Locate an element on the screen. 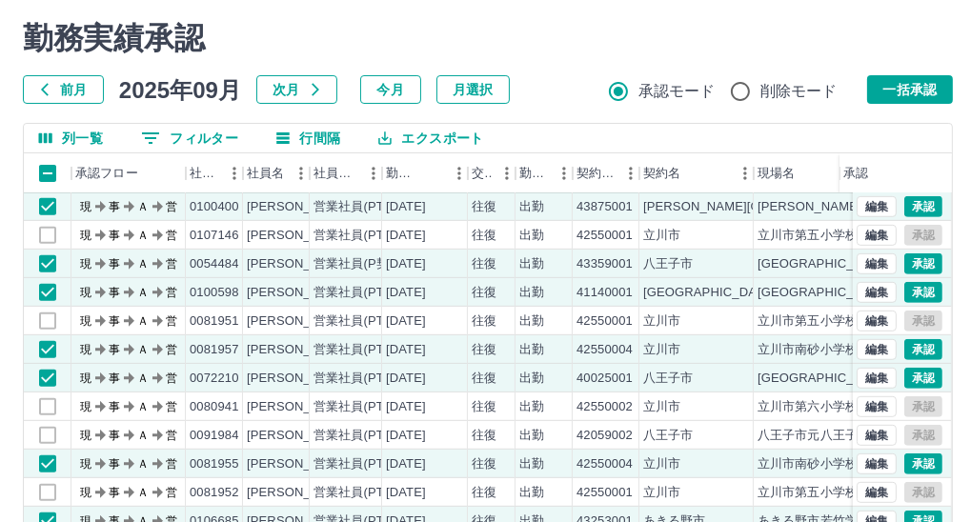 This screenshot has width=971, height=522. div: 0100598 is located at coordinates (214, 293).